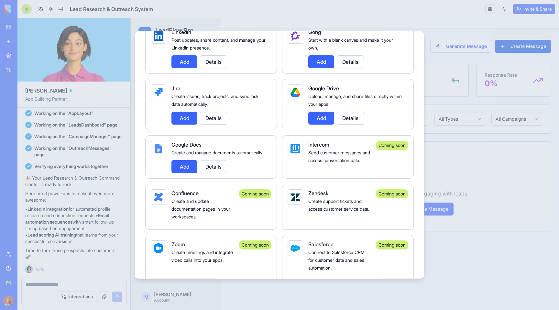 Image resolution: width=559 pixels, height=310 pixels. What do you see at coordinates (218, 44) in the screenshot?
I see `span: Post updates, share content, and manage your LinkedIn presence.` at bounding box center [218, 44].